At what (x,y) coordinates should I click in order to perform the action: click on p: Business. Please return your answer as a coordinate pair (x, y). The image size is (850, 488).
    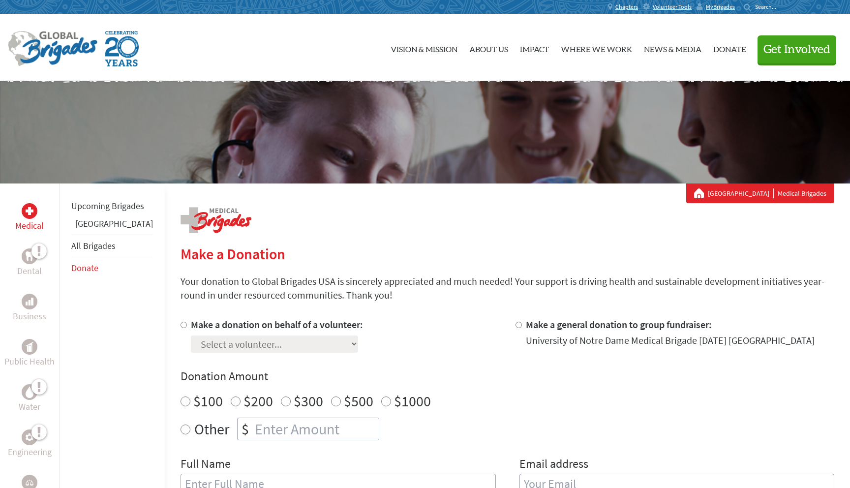
    Looking at the image, I should click on (30, 316).